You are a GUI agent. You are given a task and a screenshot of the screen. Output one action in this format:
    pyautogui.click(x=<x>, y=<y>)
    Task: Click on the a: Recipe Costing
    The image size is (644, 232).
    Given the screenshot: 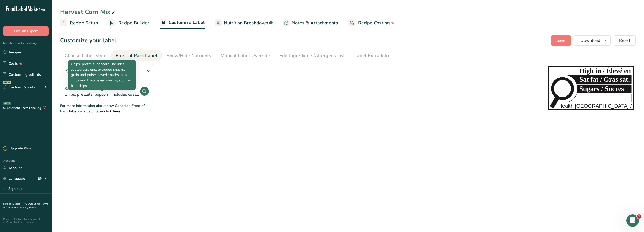 What is the action you would take?
    pyautogui.click(x=372, y=23)
    